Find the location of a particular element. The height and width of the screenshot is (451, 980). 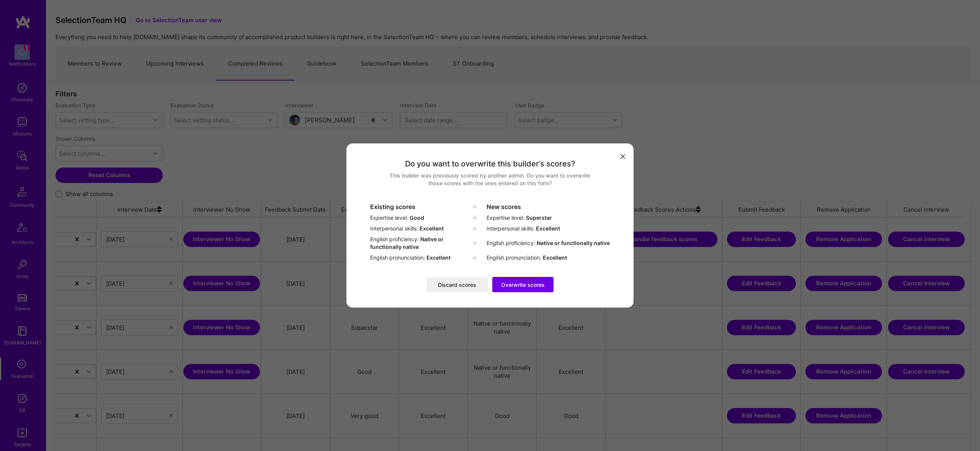

span: Good is located at coordinates (417, 217).